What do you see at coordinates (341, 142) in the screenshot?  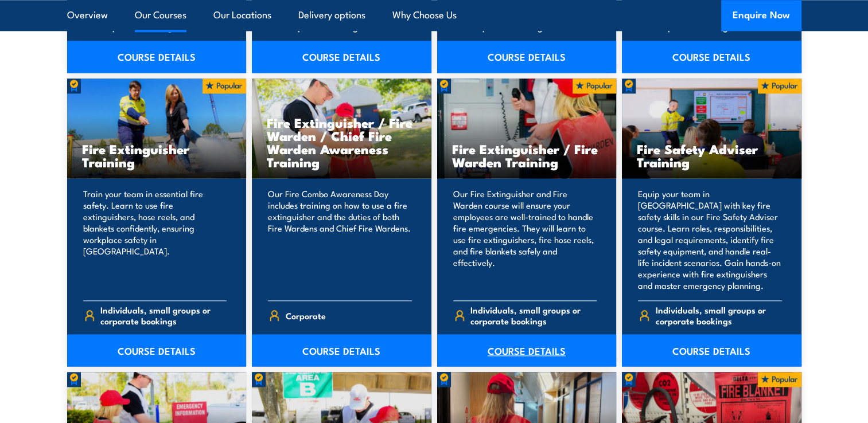 I see `h3: Fire Extinguisher / Fire Warden / Chief Fire Warden Awareness Training` at bounding box center [341, 142].